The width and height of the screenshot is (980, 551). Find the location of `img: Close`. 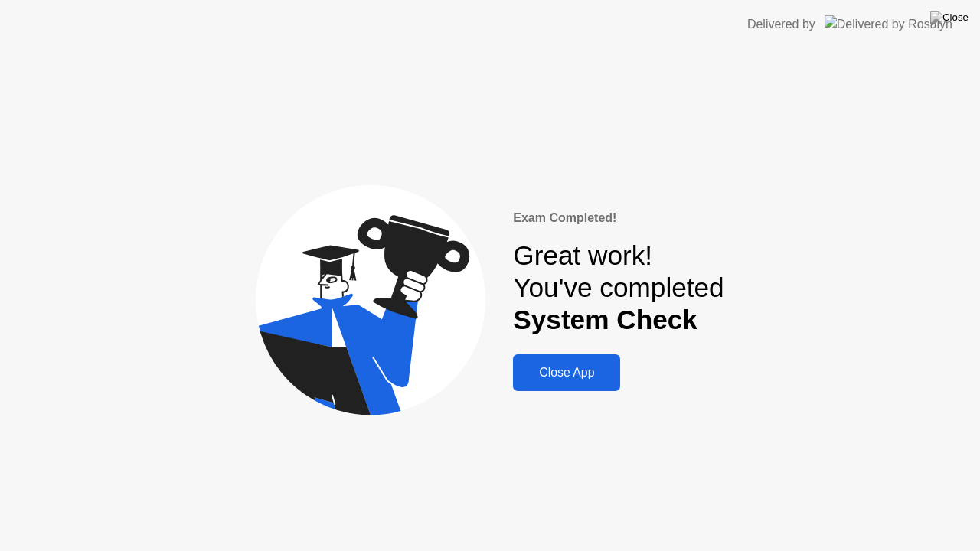

img: Close is located at coordinates (949, 17).